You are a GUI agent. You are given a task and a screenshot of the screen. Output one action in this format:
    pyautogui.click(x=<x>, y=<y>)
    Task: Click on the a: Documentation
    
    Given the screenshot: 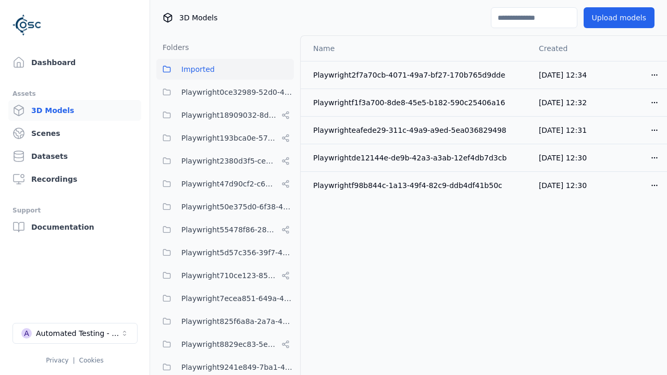 What is the action you would take?
    pyautogui.click(x=74, y=227)
    